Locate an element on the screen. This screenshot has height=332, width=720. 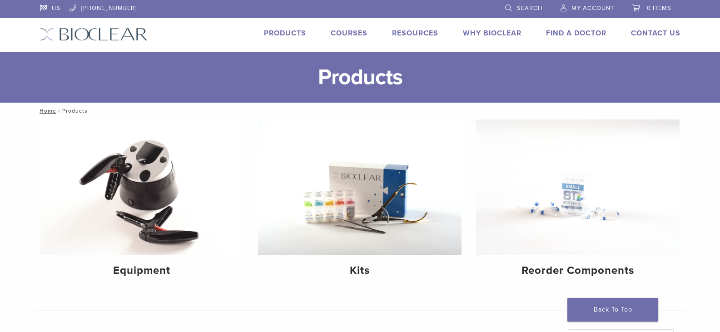
a: Courses is located at coordinates (349, 33).